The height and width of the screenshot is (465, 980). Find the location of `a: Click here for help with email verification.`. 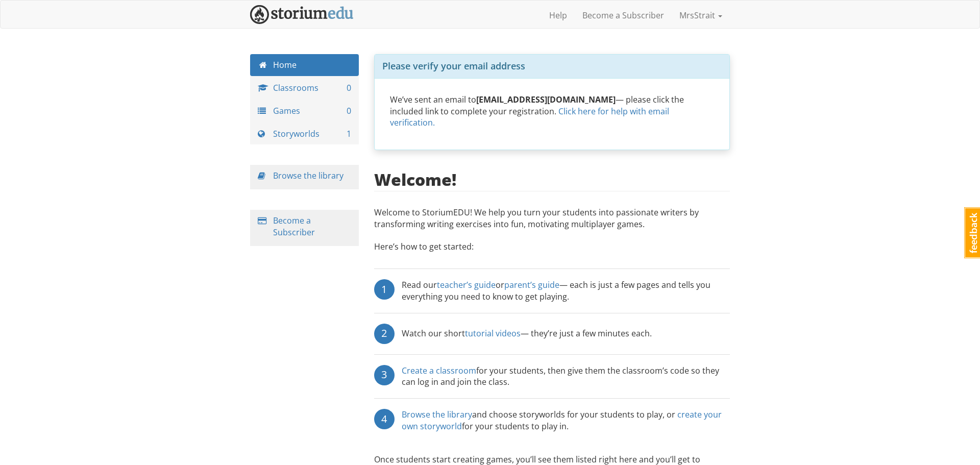

a: Click here for help with email verification. is located at coordinates (530, 117).